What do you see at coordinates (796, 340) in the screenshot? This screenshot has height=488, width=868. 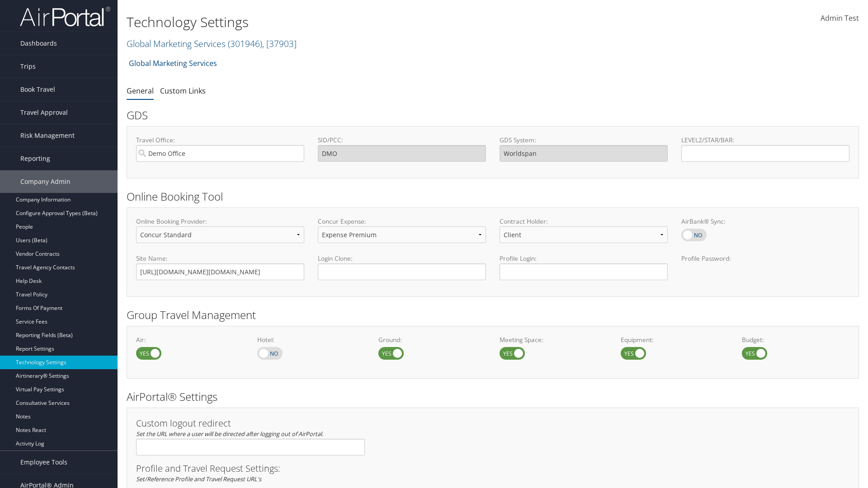 I see `label: Budget:` at bounding box center [796, 340].